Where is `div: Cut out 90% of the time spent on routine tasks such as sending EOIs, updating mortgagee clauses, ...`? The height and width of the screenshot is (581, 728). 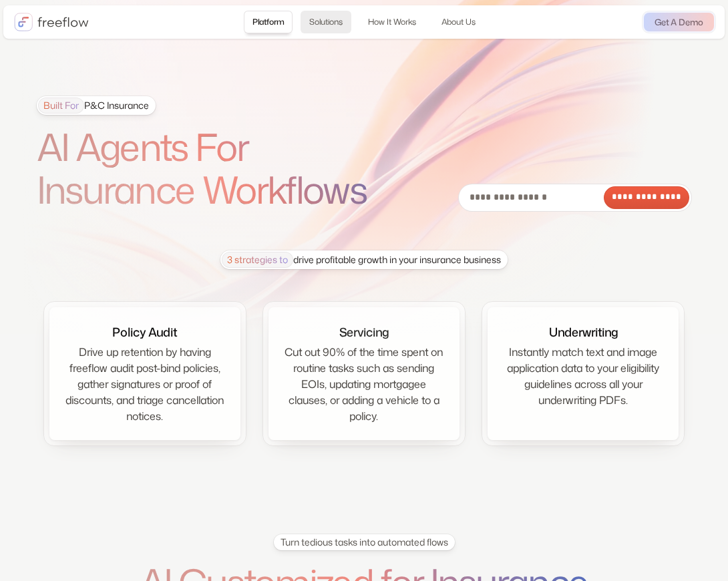
div: Cut out 90% of the time spent on routine tasks such as sending EOIs, updating mortgagee clauses, ... is located at coordinates (364, 384).